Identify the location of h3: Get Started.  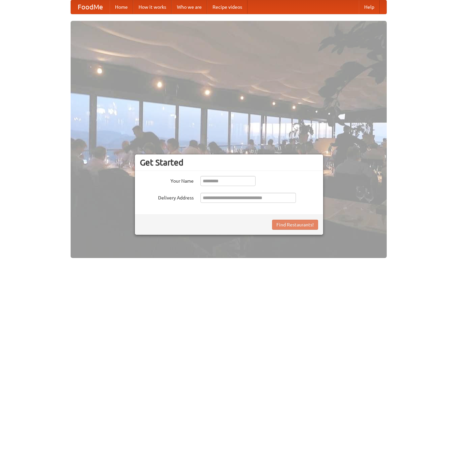
(229, 163).